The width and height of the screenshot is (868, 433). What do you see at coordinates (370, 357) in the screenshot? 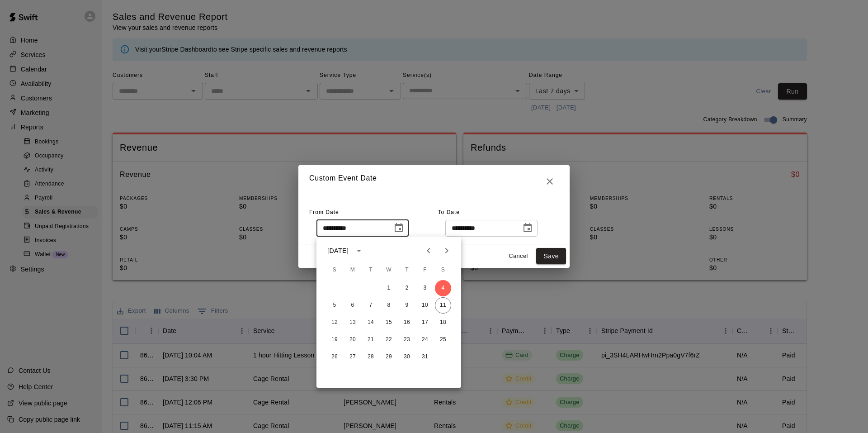
I see `button: 28` at bounding box center [370, 357].